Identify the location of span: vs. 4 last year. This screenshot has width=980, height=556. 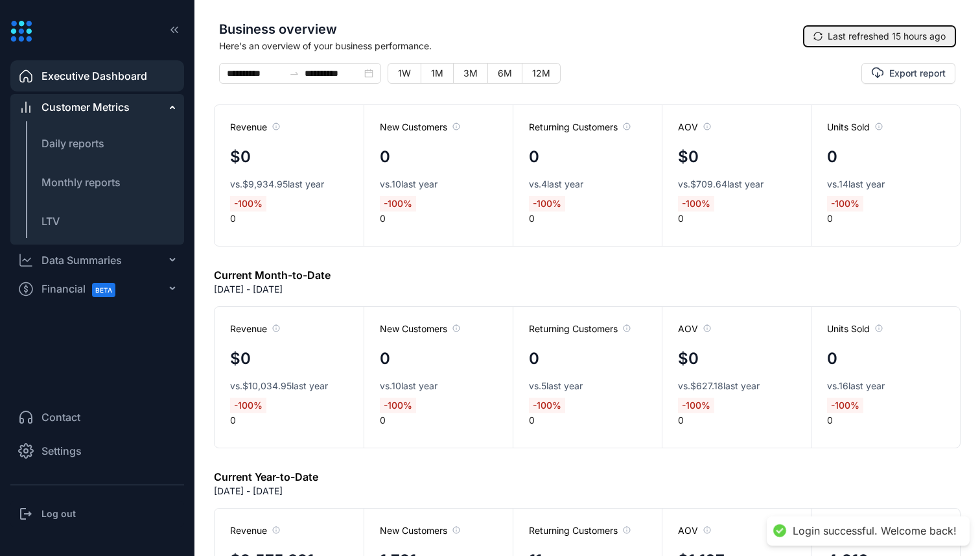
(556, 184).